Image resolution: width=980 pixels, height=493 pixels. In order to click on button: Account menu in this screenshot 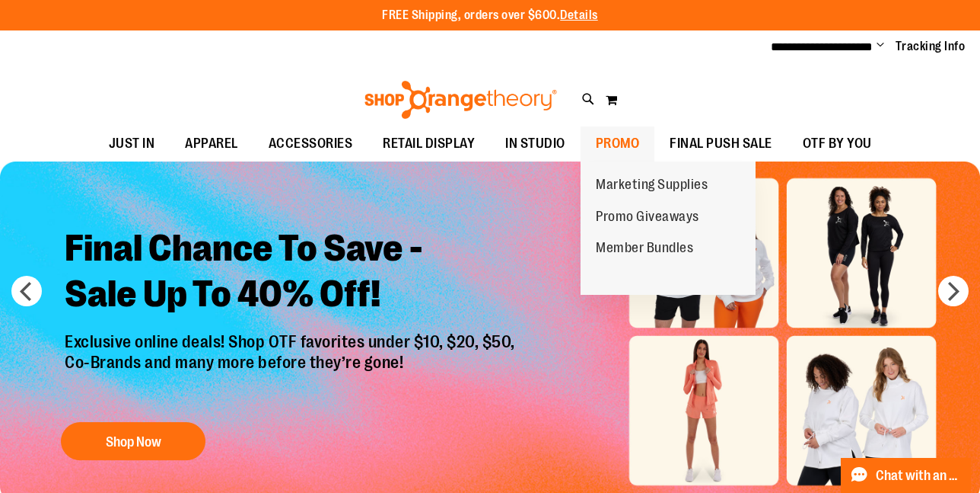, I will do `click(881, 47)`.